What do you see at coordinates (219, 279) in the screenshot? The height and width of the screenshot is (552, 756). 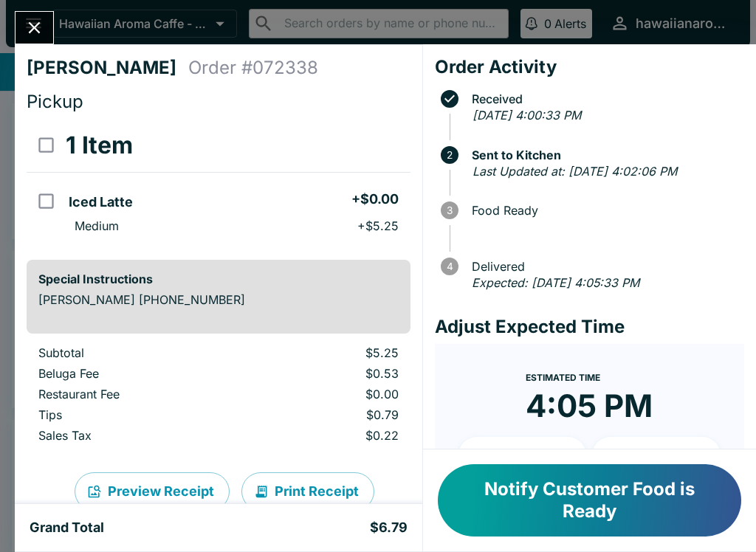 I see `h6: Special Instructions` at bounding box center [219, 279].